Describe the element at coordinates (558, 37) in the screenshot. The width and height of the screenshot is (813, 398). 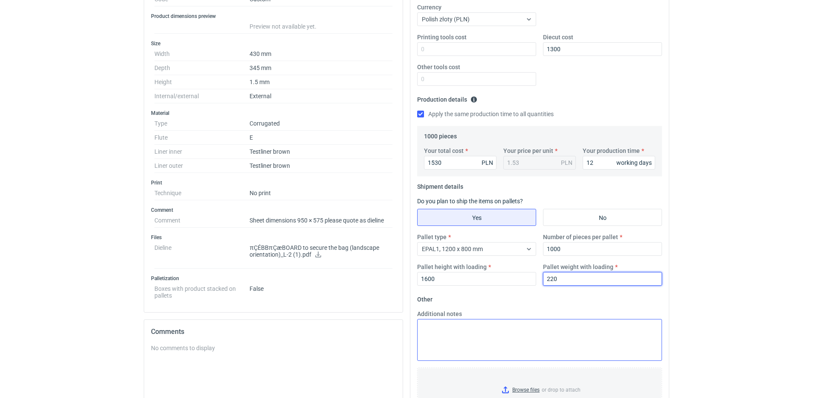
I see `label: Diecut cost` at that location.